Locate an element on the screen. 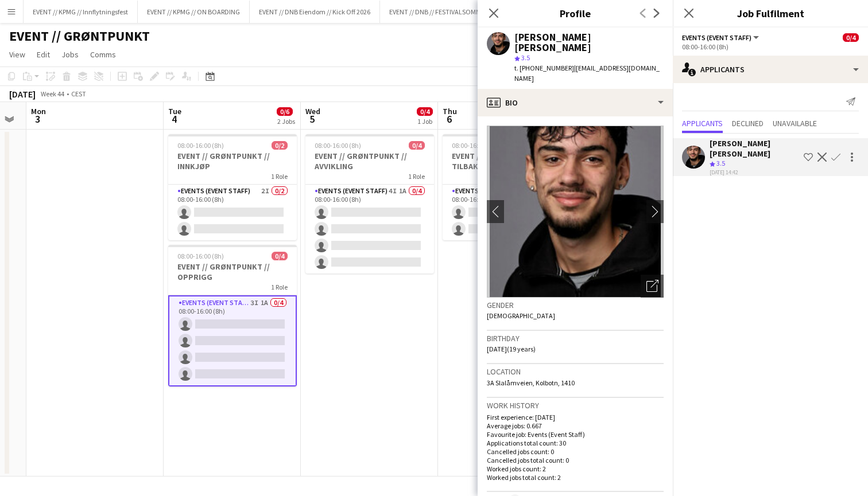 This screenshot has width=868, height=496. h3: Birthday is located at coordinates (575, 338).